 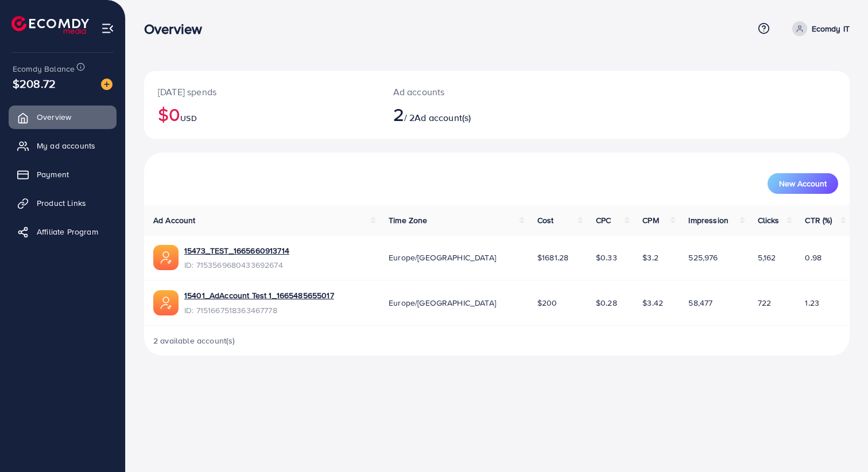 I want to click on span: $3.2, so click(x=650, y=258).